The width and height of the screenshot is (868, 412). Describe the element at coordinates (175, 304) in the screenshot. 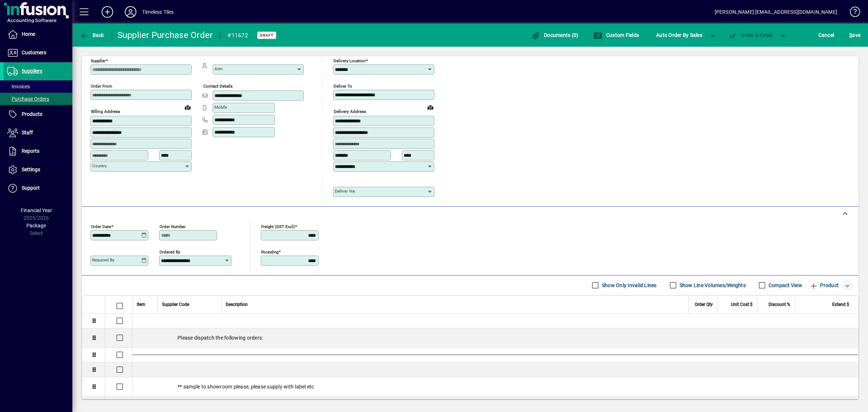

I see `span: Supplier Code` at that location.